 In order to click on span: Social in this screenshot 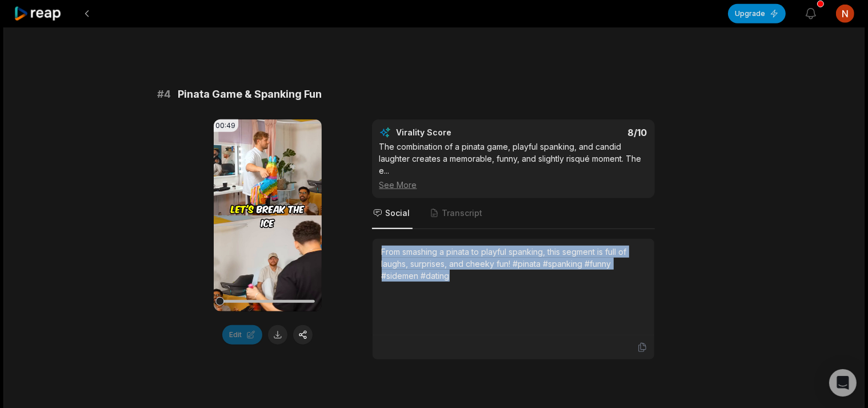, I will do `click(398, 213)`.